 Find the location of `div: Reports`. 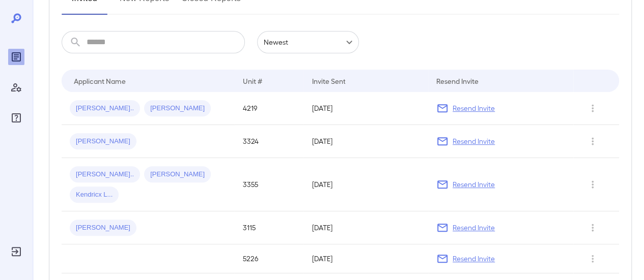

div: Reports is located at coordinates (17, 57).